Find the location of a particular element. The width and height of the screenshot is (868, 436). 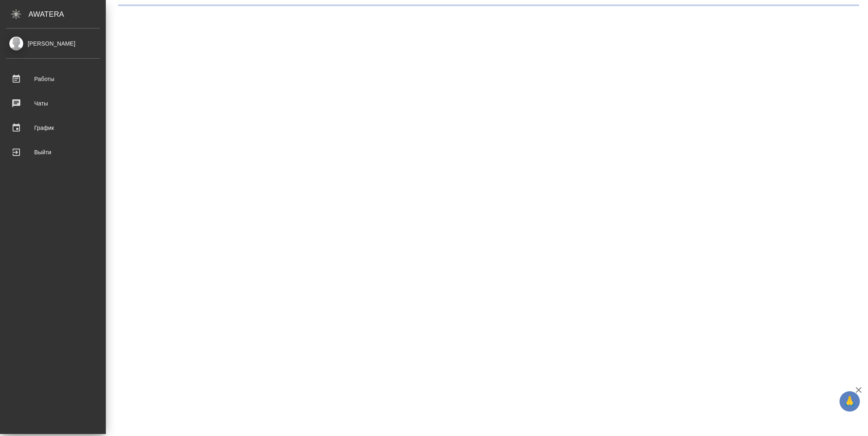

div: Чаты is located at coordinates (53, 104).